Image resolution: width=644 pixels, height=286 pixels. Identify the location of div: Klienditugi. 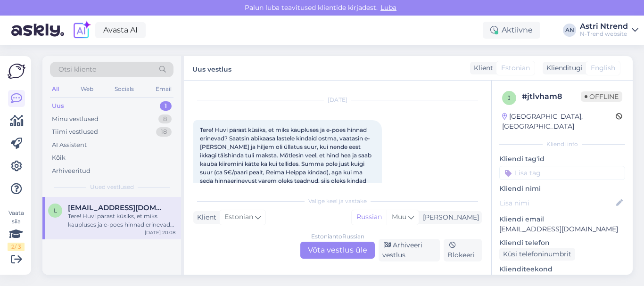
(563, 68).